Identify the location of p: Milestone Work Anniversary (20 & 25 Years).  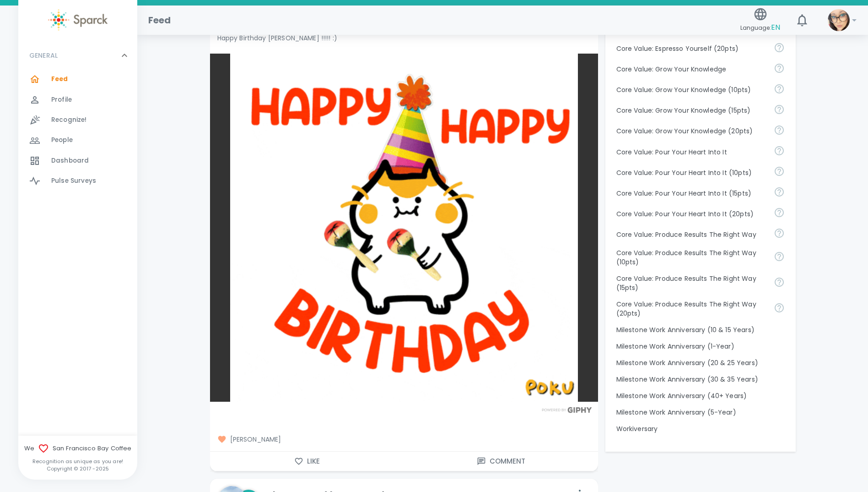
(701, 363).